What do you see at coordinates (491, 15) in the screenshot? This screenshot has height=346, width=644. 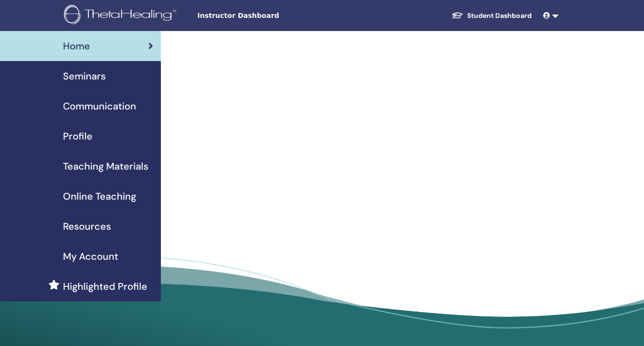 I see `a: Student Dashboard` at bounding box center [491, 15].